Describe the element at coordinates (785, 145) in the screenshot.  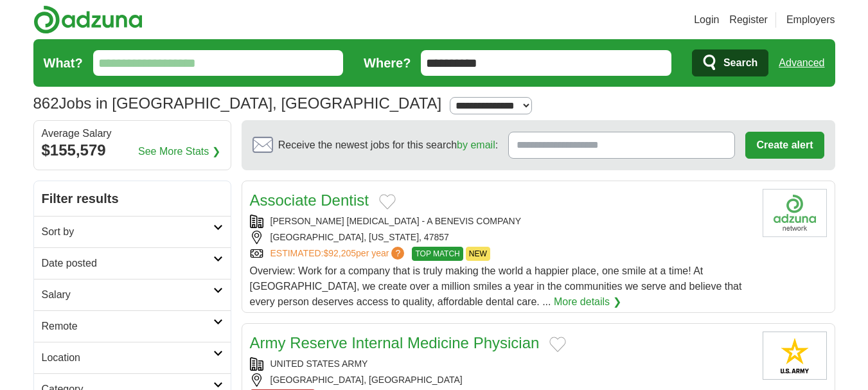
I see `button: Create alert` at that location.